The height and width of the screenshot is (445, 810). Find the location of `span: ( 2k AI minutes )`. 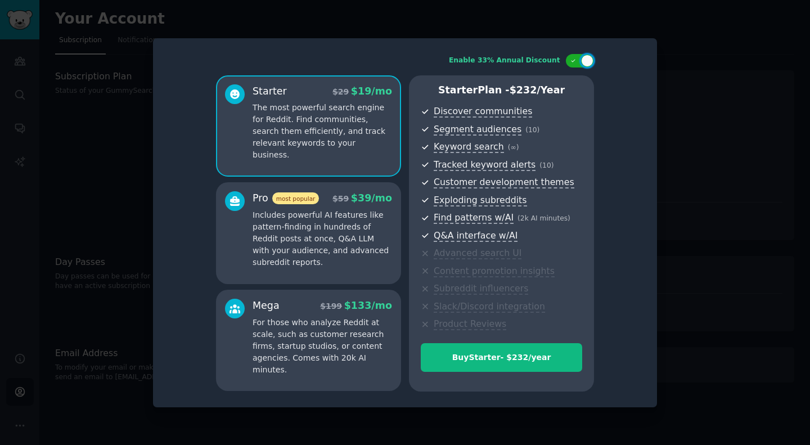

span: ( 2k AI minutes ) is located at coordinates (544, 218).